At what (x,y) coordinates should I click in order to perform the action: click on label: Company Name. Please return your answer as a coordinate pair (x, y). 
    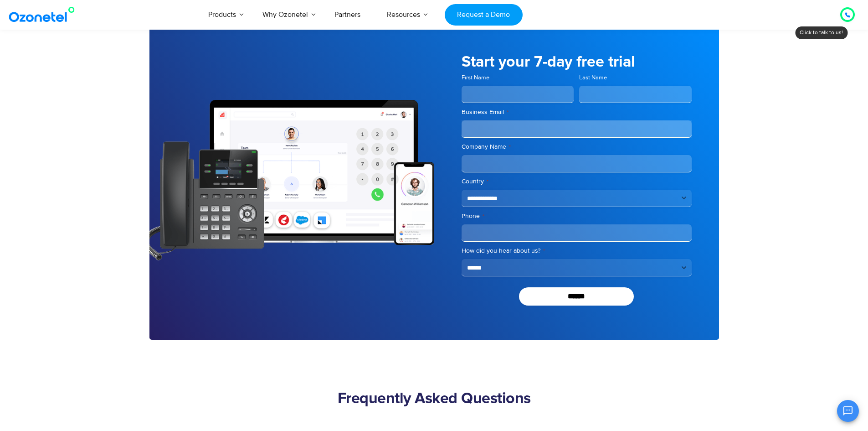
    Looking at the image, I should click on (577, 147).